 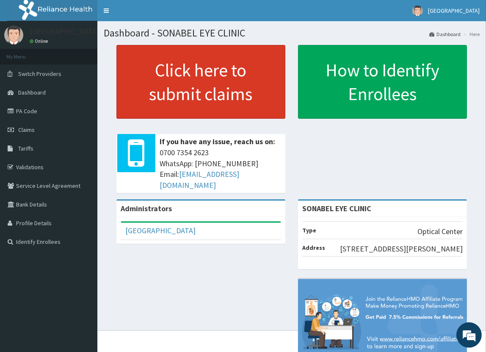 I want to click on li: Here, so click(x=471, y=34).